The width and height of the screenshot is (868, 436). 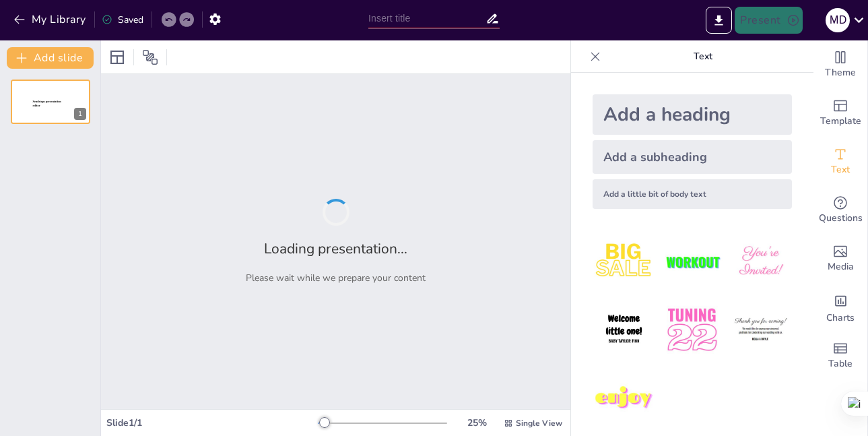 What do you see at coordinates (841, 318) in the screenshot?
I see `span: Charts` at bounding box center [841, 318].